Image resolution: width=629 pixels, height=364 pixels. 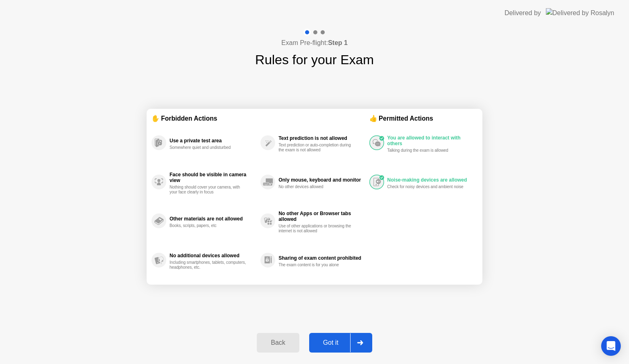 I want to click on div: Use a private test area, so click(x=213, y=141).